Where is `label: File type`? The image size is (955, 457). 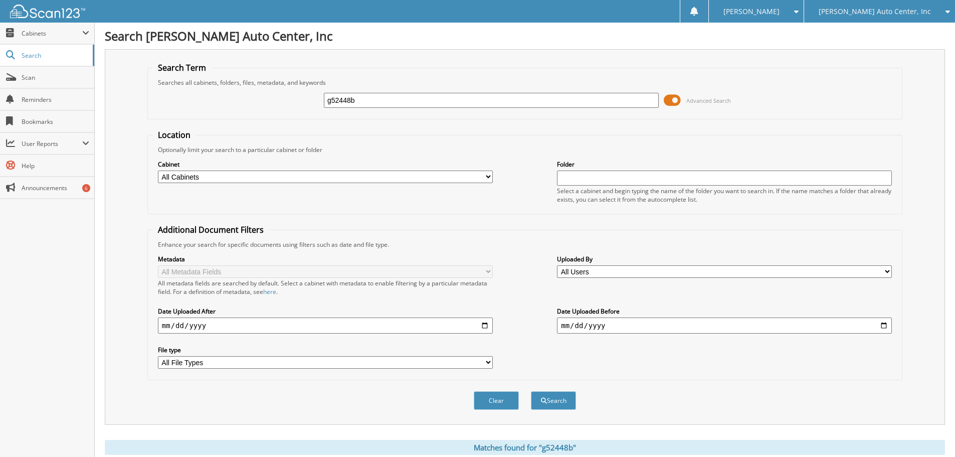
label: File type is located at coordinates (325, 350).